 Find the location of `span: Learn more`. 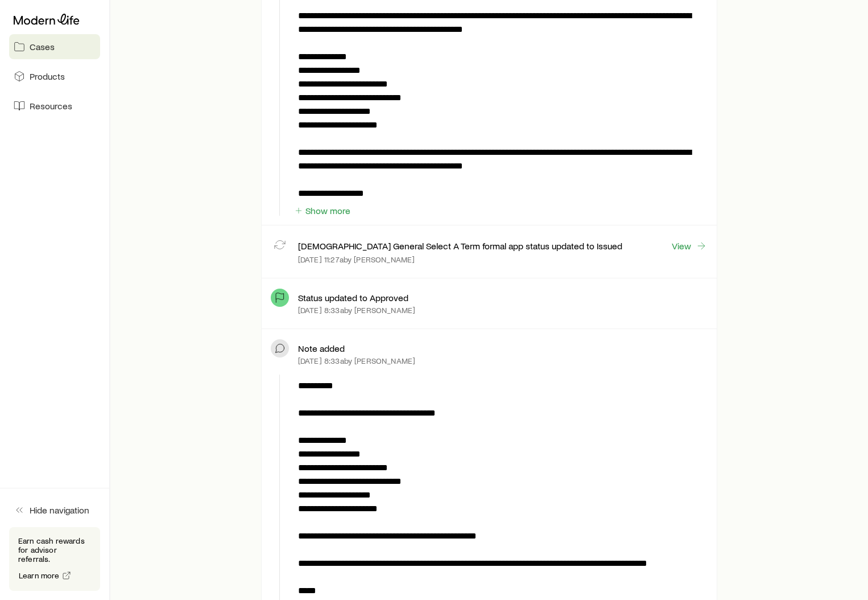

span: Learn more is located at coordinates (39, 576).